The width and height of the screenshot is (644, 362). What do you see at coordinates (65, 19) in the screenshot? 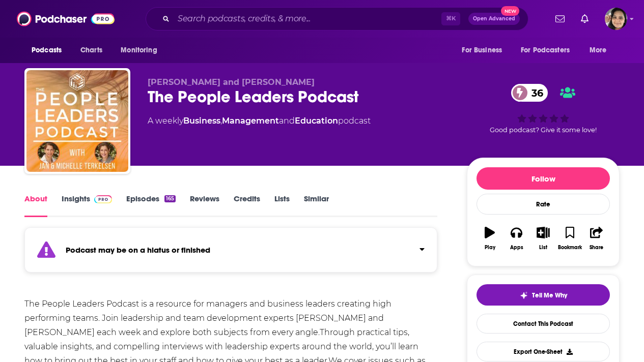
I see `a: Podchaser - Follow, Share and Rate Podcasts` at bounding box center [65, 19].